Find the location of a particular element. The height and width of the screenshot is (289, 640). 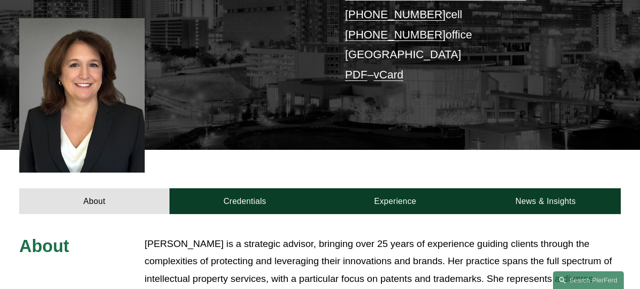

a: Credentials is located at coordinates (244, 201).